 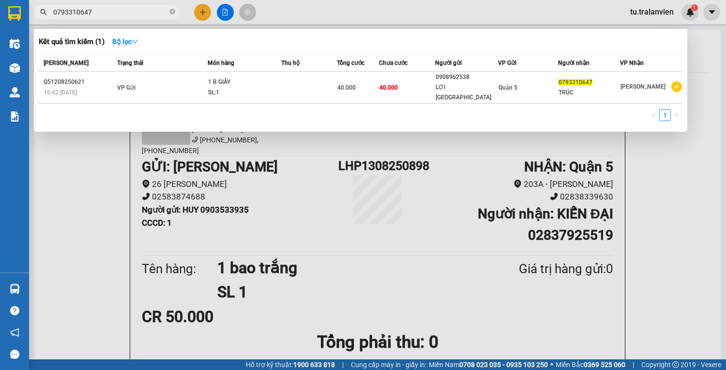 I want to click on b: Trà Lan Viên, so click(x=24, y=85).